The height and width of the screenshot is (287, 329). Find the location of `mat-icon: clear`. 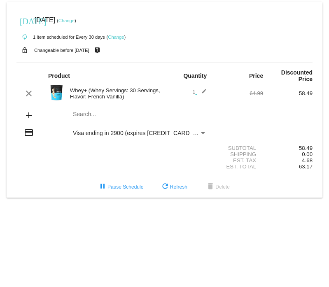

mat-icon: clear is located at coordinates (29, 94).